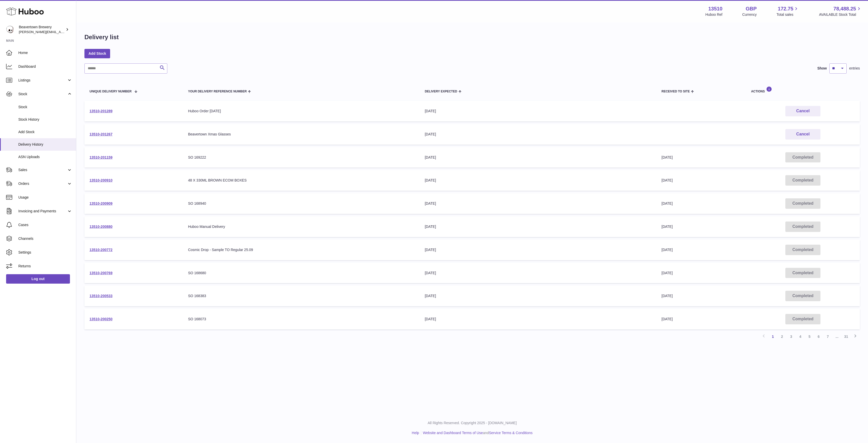  I want to click on a: 13510-201159, so click(101, 157).